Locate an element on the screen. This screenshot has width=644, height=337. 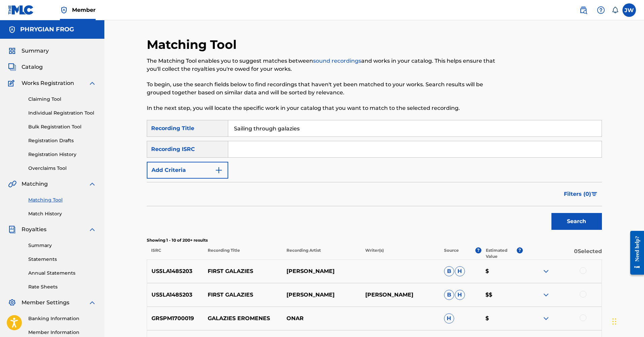
a: Registration History is located at coordinates (62, 155).